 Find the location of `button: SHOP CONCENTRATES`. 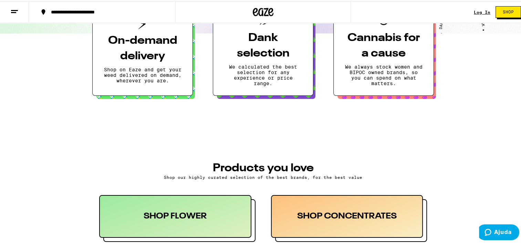

button: SHOP CONCENTRATES is located at coordinates (349, 217).